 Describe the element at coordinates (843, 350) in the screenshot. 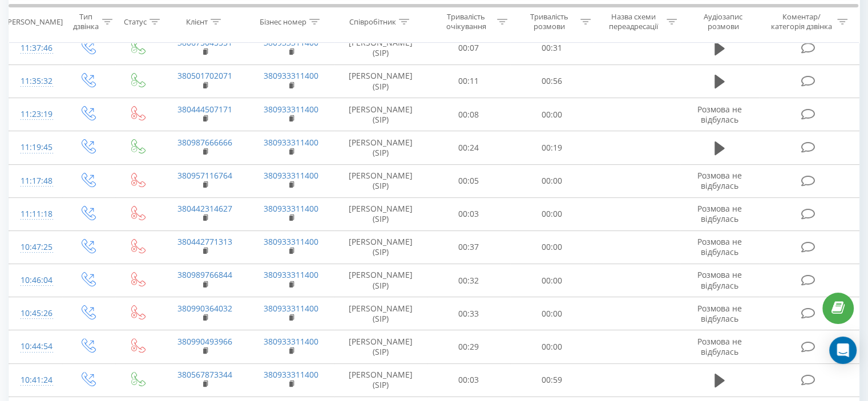

I see `div: Open Intercom Messenger` at that location.